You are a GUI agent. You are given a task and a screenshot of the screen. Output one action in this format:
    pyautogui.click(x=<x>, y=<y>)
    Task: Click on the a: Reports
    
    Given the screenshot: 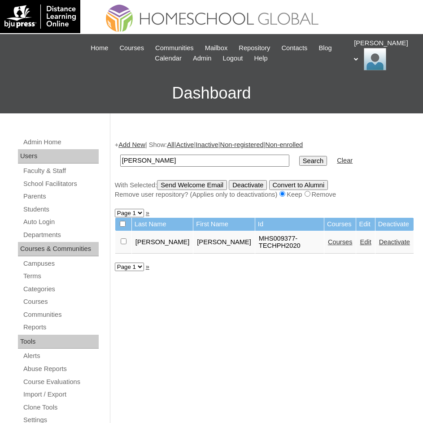 What is the action you would take?
    pyautogui.click(x=61, y=327)
    